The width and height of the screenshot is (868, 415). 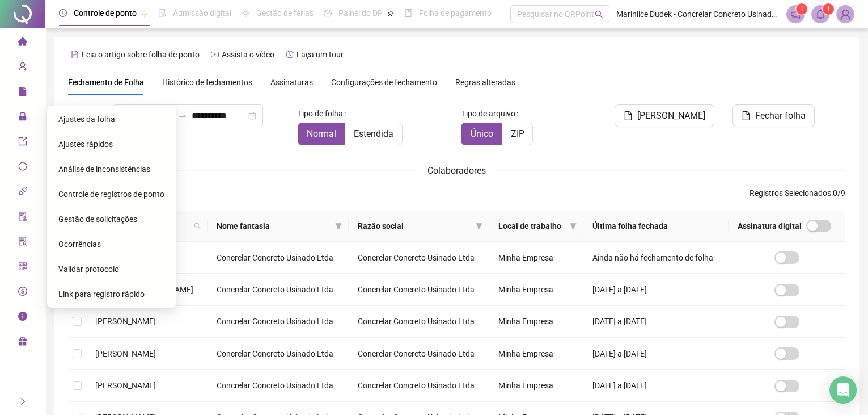 I want to click on span: user-add, so click(x=23, y=68).